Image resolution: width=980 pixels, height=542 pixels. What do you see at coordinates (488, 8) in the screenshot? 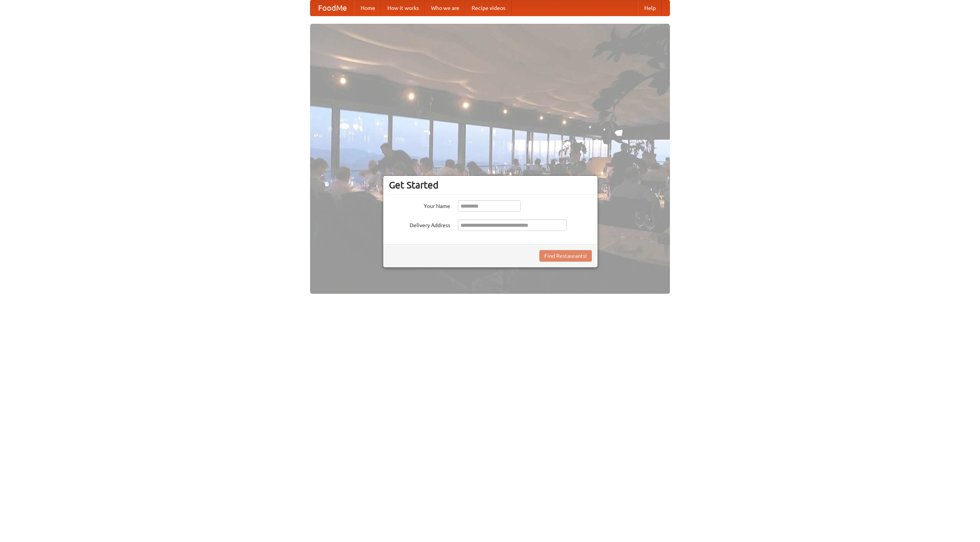
I see `a: Recipe videos` at bounding box center [488, 8].